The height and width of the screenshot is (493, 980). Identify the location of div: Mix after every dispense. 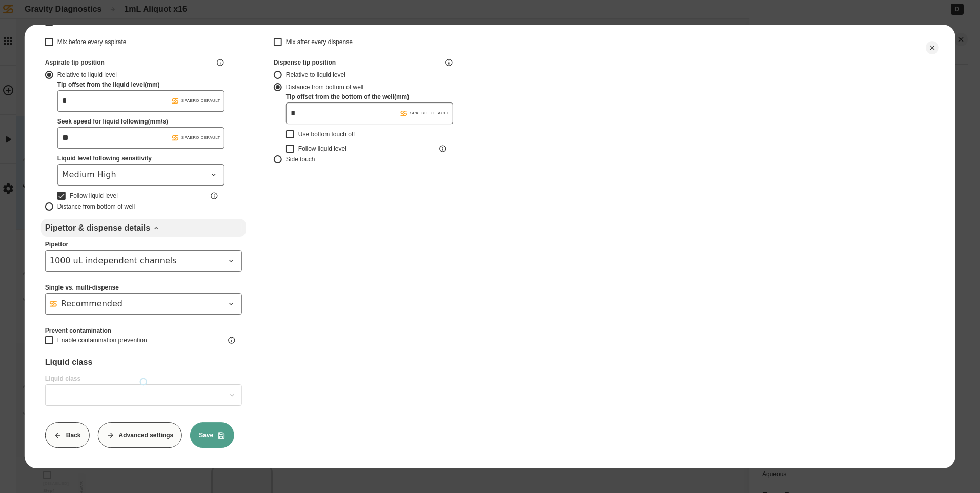
(369, 42).